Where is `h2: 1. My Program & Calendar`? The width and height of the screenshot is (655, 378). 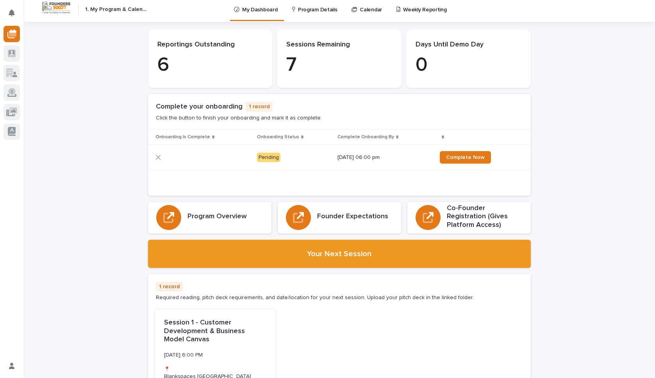
h2: 1. My Program & Calendar is located at coordinates (117, 9).